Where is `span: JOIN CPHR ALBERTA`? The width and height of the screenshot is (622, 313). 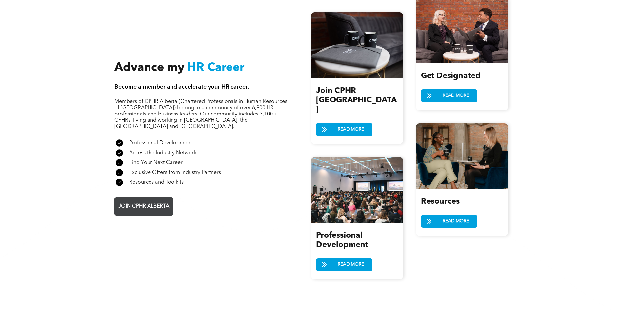
span: JOIN CPHR ALBERTA is located at coordinates (144, 206).